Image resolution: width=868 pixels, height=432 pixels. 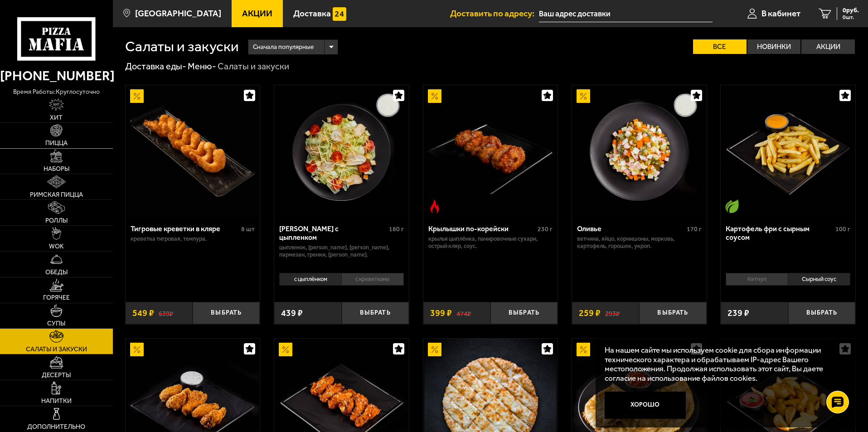 What do you see at coordinates (185, 228) in the screenshot?
I see `div: Тигровые креветки в кляре` at bounding box center [185, 228].